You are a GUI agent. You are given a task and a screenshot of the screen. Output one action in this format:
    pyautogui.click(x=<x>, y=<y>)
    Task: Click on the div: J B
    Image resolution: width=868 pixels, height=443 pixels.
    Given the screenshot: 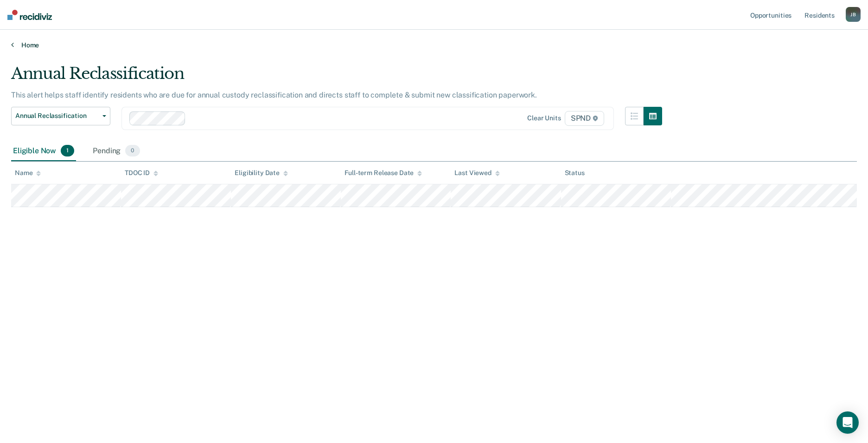 What is the action you would take?
    pyautogui.click(x=853, y=15)
    